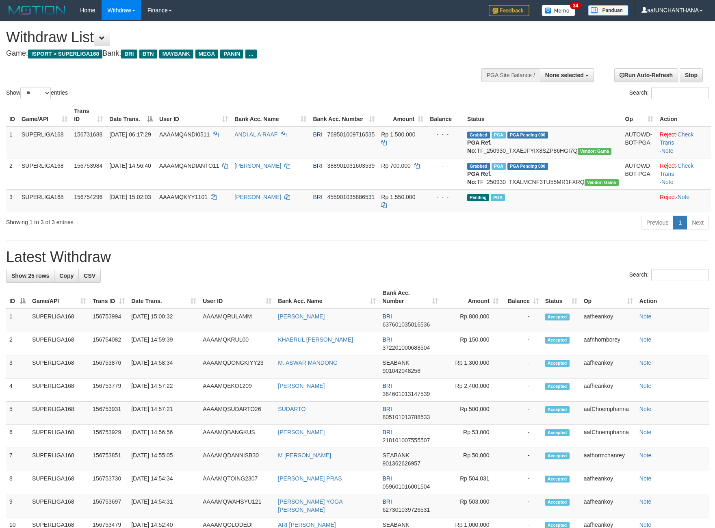 This screenshot has height=528, width=715. I want to click on span: 34, so click(575, 6).